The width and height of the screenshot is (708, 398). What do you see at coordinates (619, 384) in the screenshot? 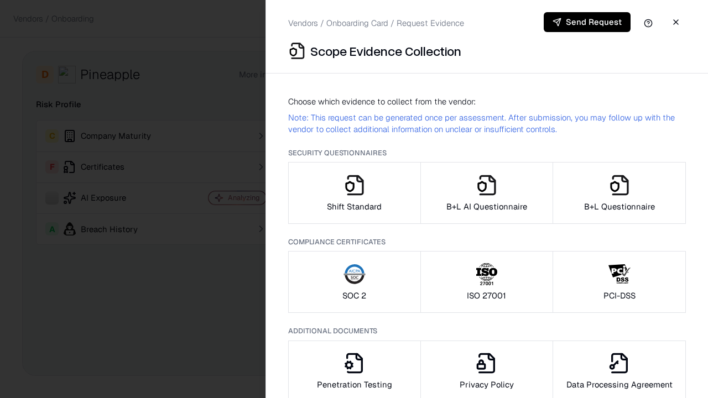
I see `p: Data Processing Agreement` at bounding box center [619, 384].